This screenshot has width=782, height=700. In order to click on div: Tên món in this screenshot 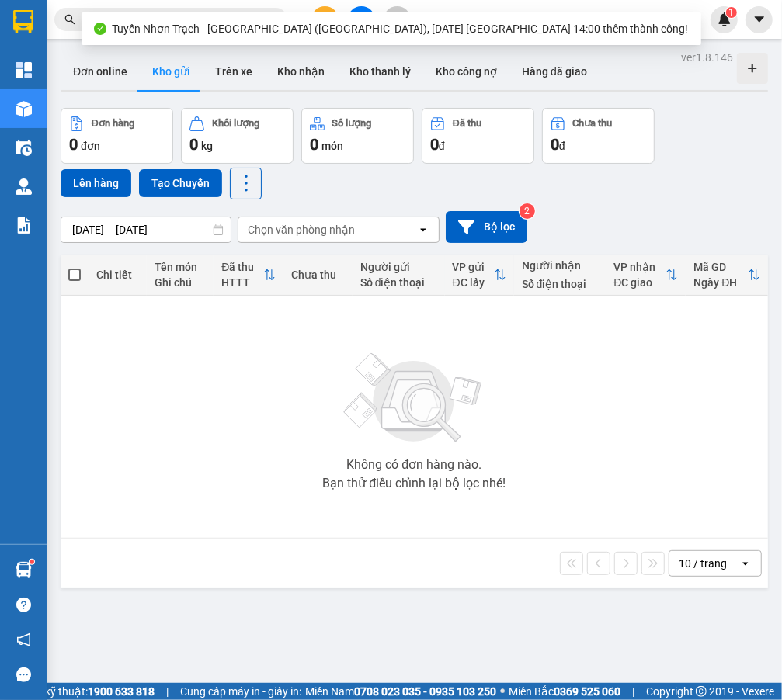, I will do `click(180, 267)`.